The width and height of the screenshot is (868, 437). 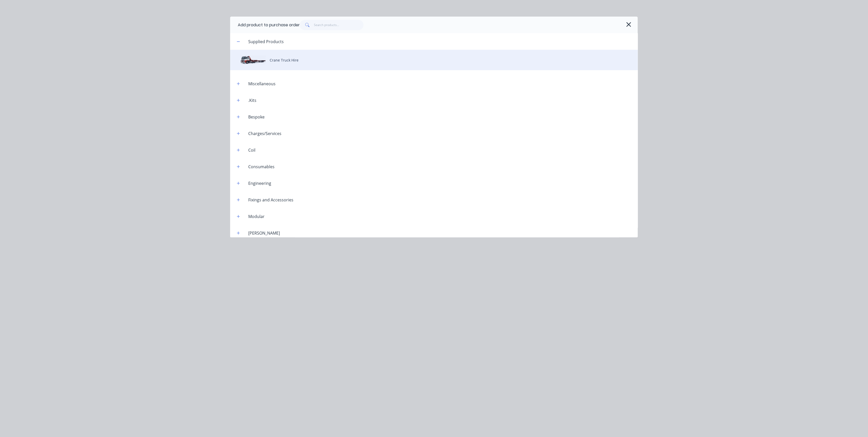 What do you see at coordinates (252, 150) in the screenshot?
I see `div: Coil` at bounding box center [252, 150].